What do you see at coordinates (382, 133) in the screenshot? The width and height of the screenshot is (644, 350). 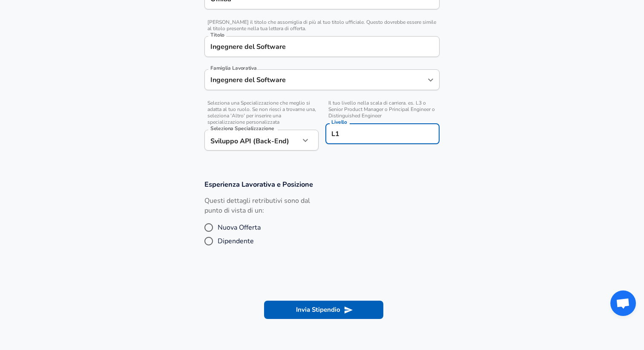 I see `input: L3` at bounding box center [382, 133].